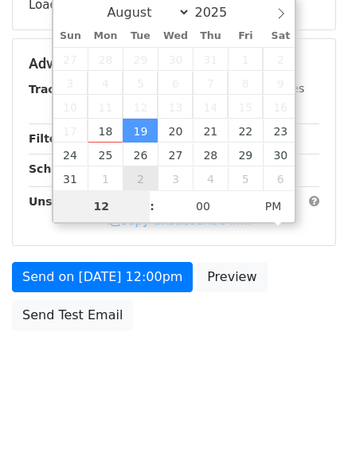  Describe the element at coordinates (105, 154) in the screenshot. I see `span: August 25, 2025` at that location.